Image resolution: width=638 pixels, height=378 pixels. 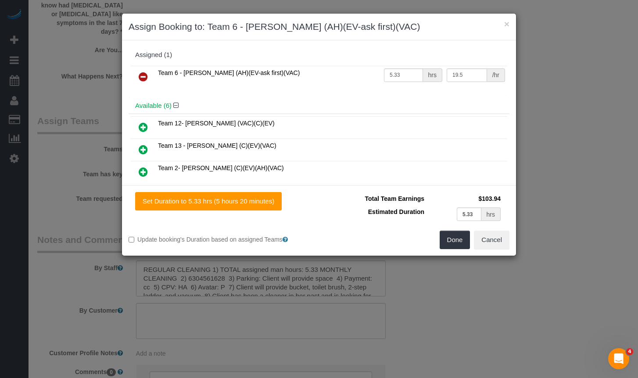 I want to click on span: 4, so click(x=630, y=352).